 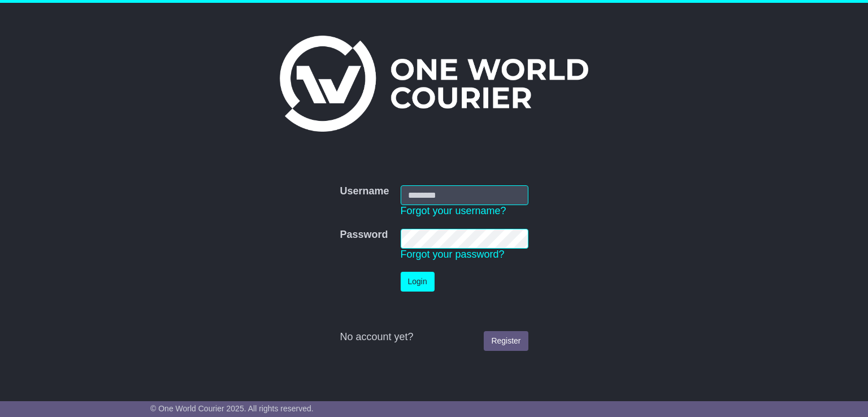 I want to click on label: Password, so click(x=363, y=235).